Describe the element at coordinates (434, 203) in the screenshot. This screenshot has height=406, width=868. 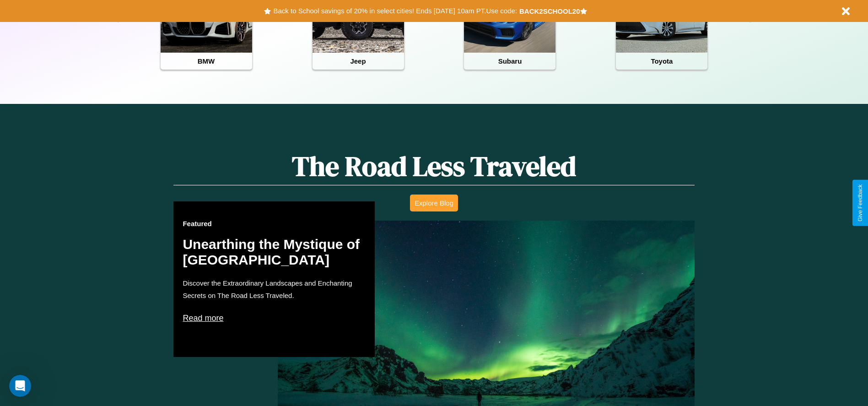
I see `button: Explore Blog` at that location.